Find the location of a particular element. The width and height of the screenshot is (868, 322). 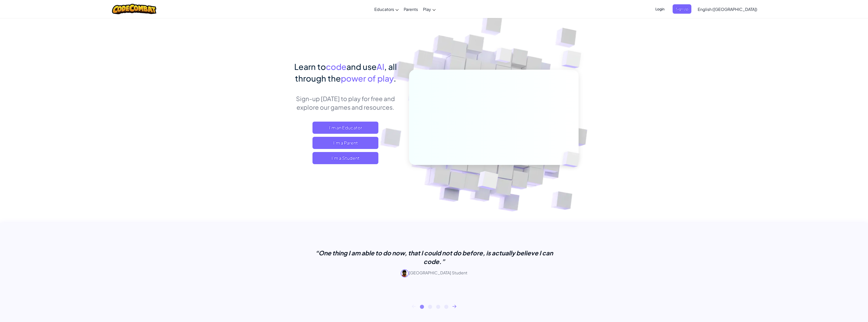

span: I'm an Educator is located at coordinates (345, 127).